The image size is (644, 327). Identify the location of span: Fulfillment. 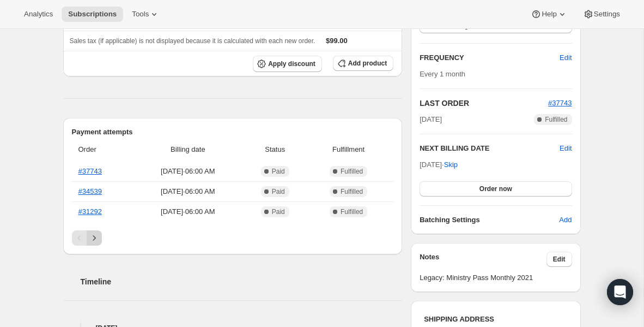
(349, 149).